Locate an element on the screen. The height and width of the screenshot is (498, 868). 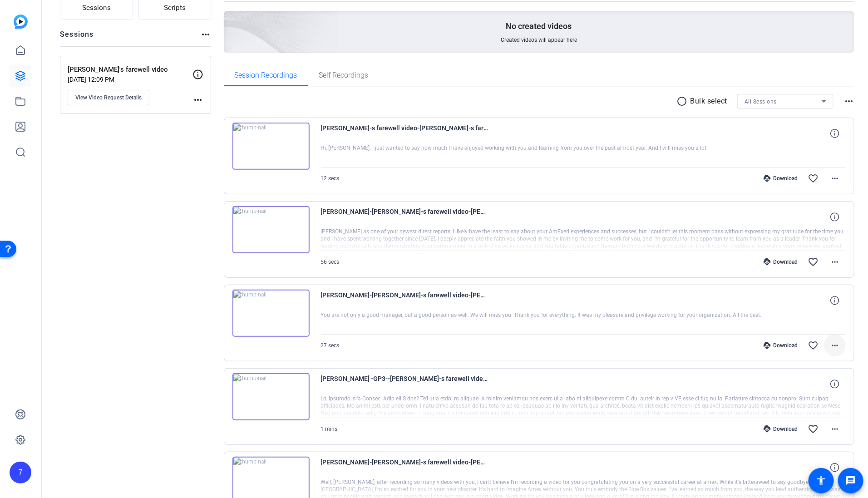
span: 56 secs is located at coordinates (330, 262).